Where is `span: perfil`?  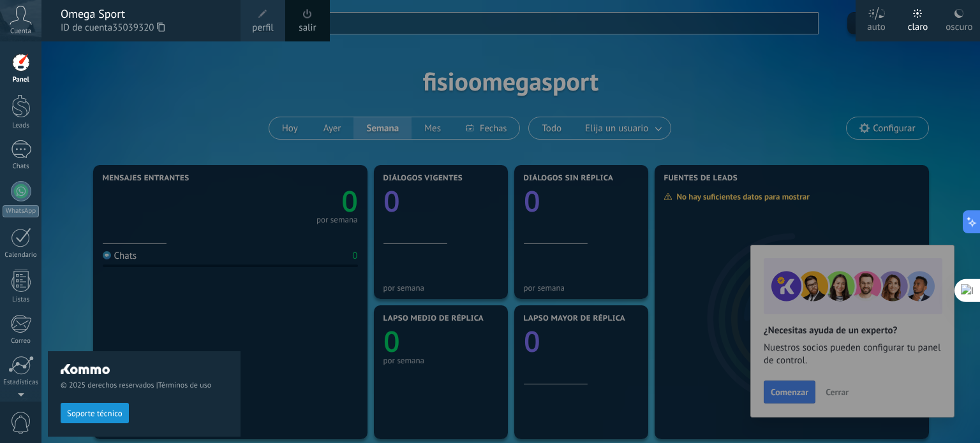 span: perfil is located at coordinates (263, 28).